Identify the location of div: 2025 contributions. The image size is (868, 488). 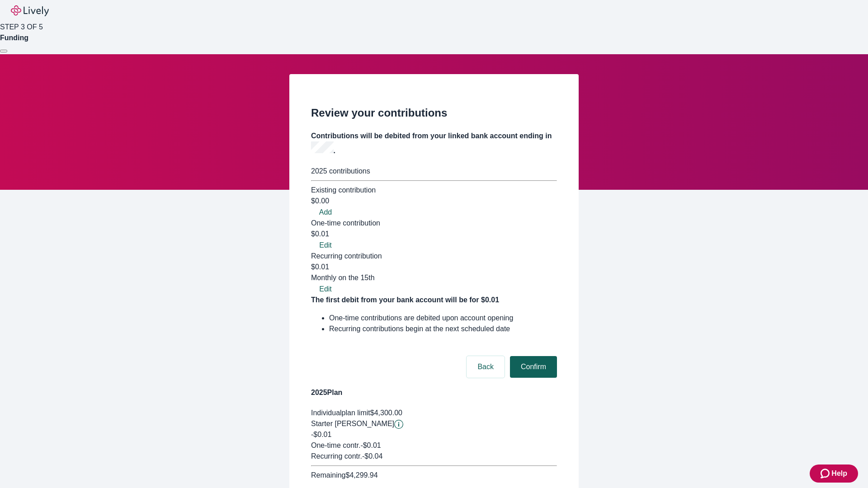
(434, 171).